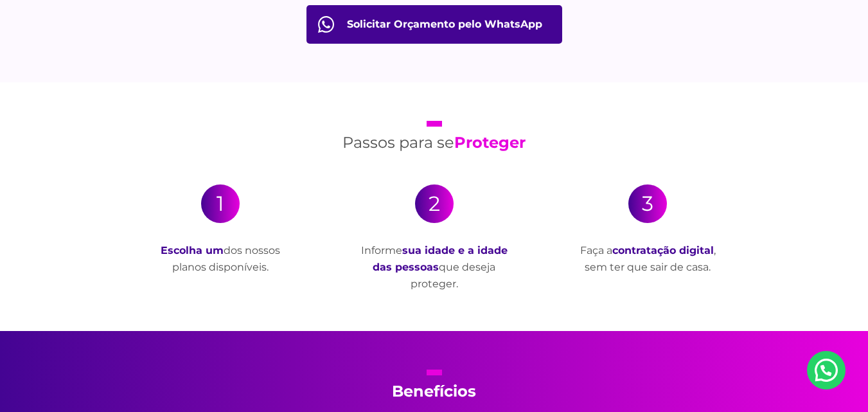  I want to click on div: 3, so click(648, 204).